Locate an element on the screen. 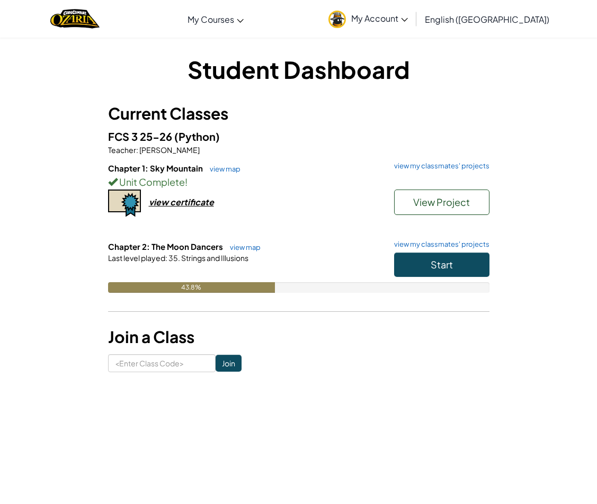 The image size is (597, 504). div: view certificate is located at coordinates (181, 202).